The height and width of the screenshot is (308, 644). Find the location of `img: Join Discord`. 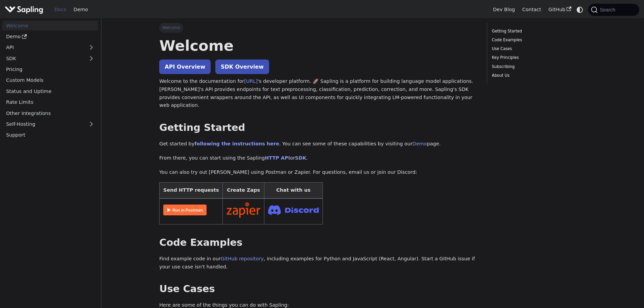

img: Join Discord is located at coordinates (294, 210).